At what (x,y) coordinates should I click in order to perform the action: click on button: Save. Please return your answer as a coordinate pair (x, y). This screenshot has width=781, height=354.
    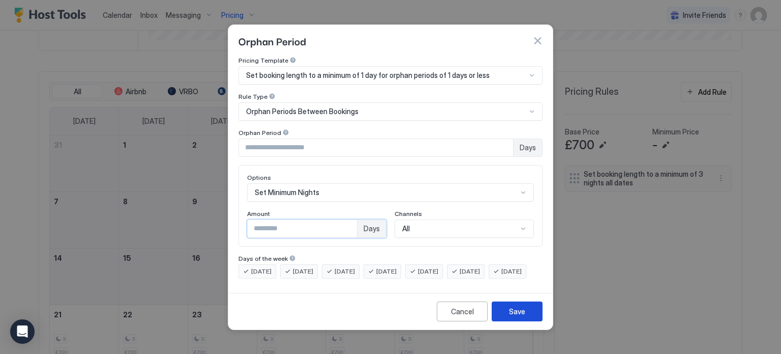
    Looking at the image, I should click on (517, 311).